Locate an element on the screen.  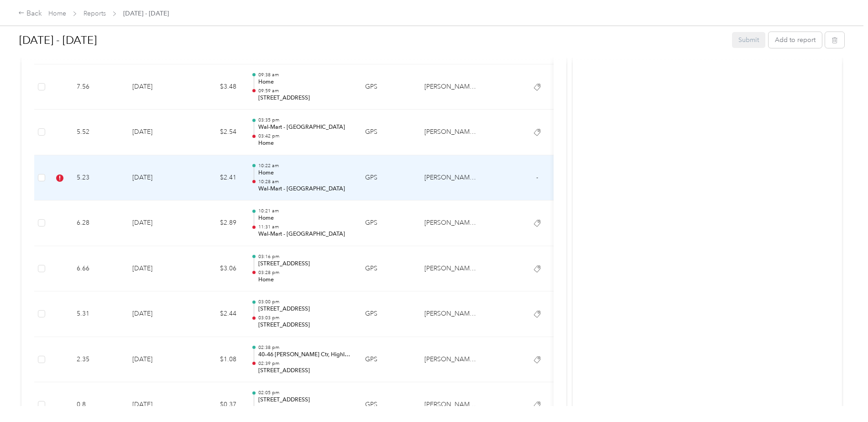
p: 09:38 am is located at coordinates (304, 75).